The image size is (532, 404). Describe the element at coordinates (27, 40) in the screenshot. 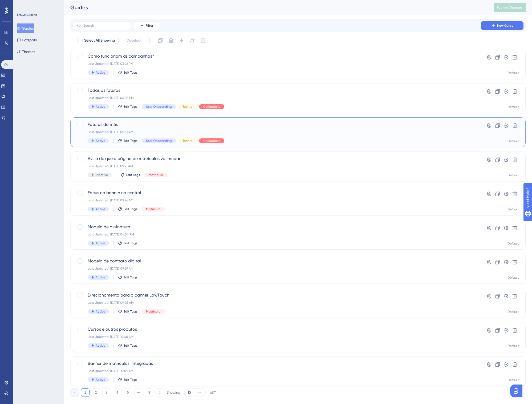

I see `button: Hotspots` at that location.